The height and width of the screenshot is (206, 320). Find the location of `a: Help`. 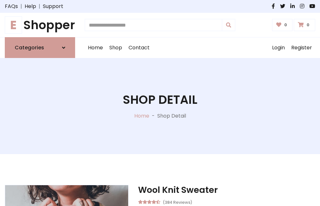

a: Help is located at coordinates (30, 6).